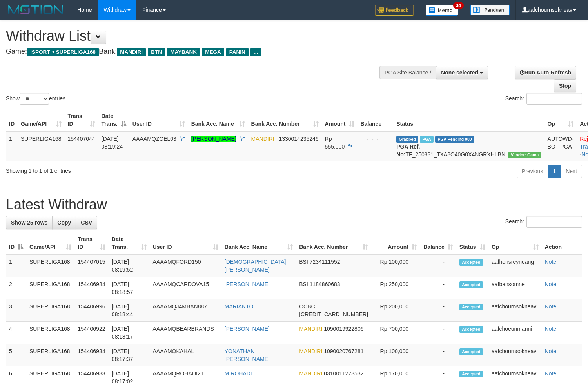 The width and height of the screenshot is (588, 388). What do you see at coordinates (394, 10) in the screenshot?
I see `img: Feedback.jpg` at bounding box center [394, 10].